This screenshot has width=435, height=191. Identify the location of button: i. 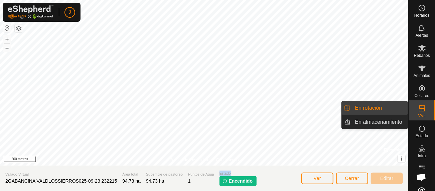
(402, 159).